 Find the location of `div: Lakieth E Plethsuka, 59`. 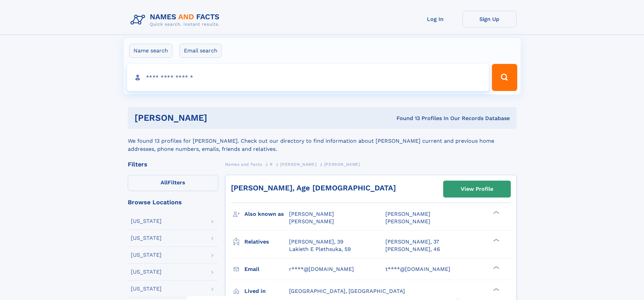

div: Lakieth E Plethsuka, 59 is located at coordinates (320, 249).